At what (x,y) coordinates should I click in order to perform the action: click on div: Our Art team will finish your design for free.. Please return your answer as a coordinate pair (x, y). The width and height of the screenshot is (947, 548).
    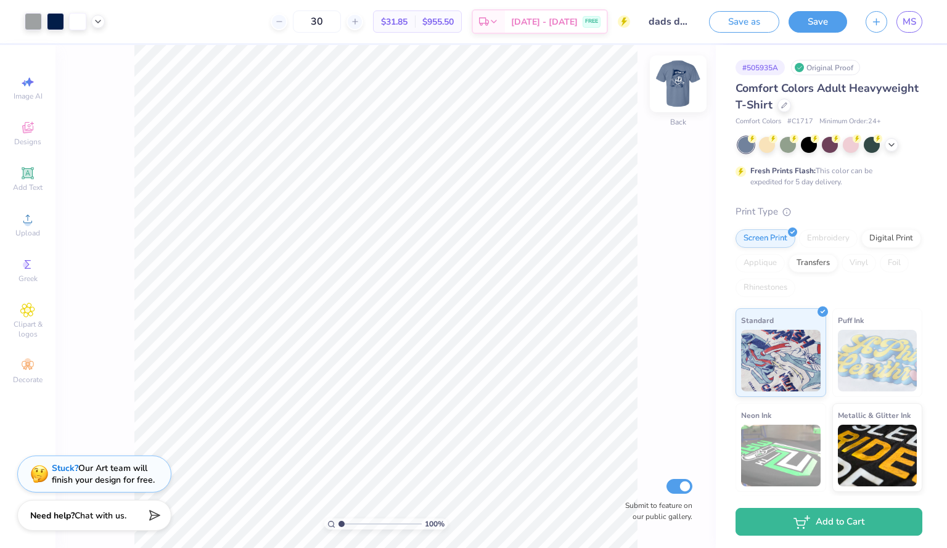
    Looking at the image, I should click on (103, 474).